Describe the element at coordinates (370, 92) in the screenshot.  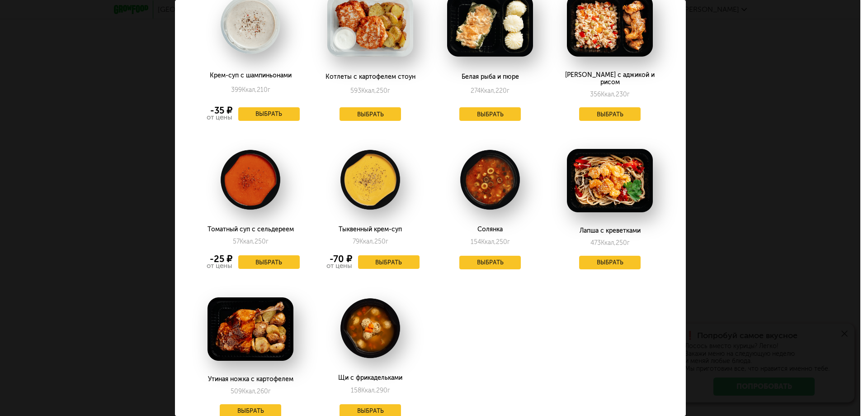
I see `div: 593 250` at that location.